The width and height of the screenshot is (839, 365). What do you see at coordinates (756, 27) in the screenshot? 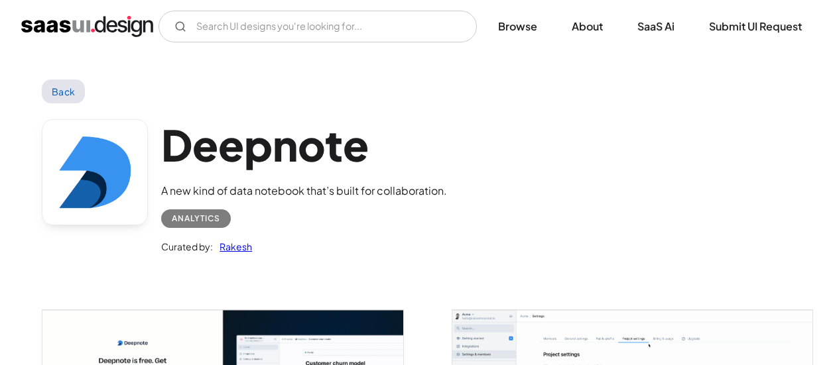
I see `a: Submit UI Request` at bounding box center [756, 27].